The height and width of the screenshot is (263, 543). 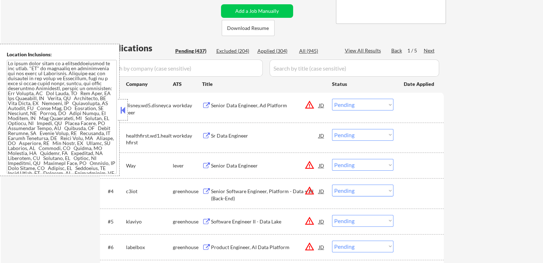 What do you see at coordinates (265, 136) in the screenshot?
I see `div: Sr Data Engineer` at bounding box center [265, 136].